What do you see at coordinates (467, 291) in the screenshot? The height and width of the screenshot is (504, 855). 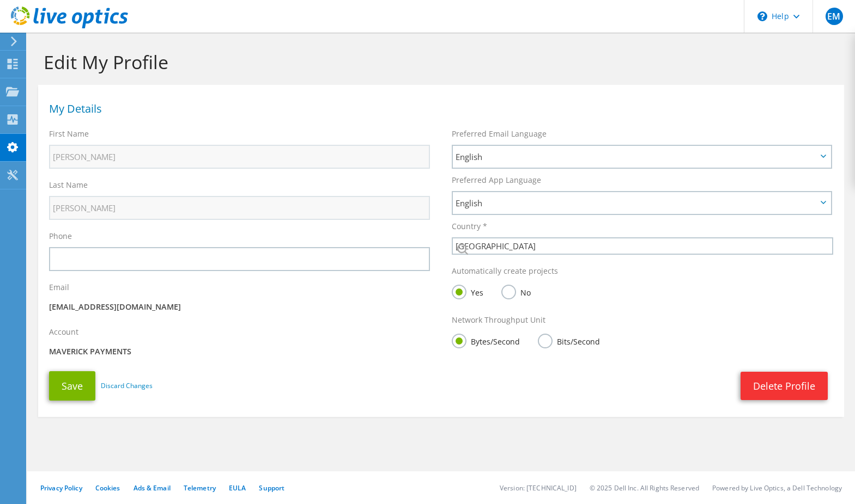 I see `label: Yes` at bounding box center [467, 291].